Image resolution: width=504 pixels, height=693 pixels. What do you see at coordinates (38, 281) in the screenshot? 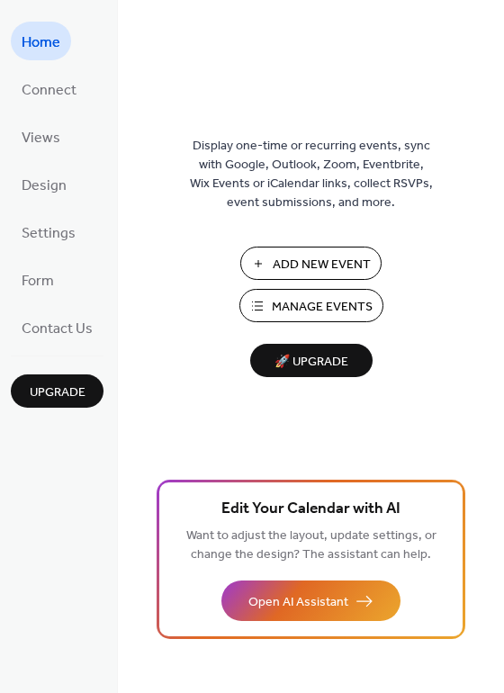
I see `span: Form` at bounding box center [38, 281].